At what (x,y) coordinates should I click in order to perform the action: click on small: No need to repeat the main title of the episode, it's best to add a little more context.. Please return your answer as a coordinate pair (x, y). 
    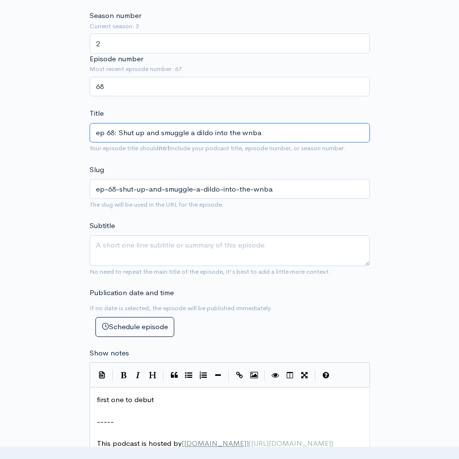
    Looking at the image, I should click on (210, 272).